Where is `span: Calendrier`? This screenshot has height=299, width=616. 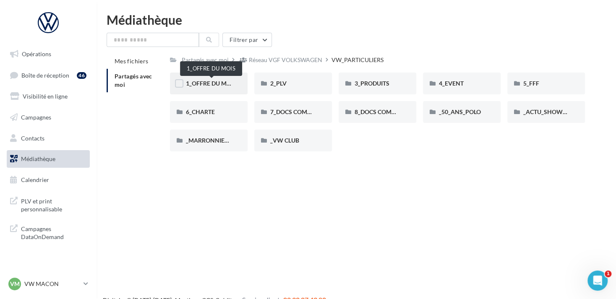
span: Calendrier is located at coordinates (35, 180).